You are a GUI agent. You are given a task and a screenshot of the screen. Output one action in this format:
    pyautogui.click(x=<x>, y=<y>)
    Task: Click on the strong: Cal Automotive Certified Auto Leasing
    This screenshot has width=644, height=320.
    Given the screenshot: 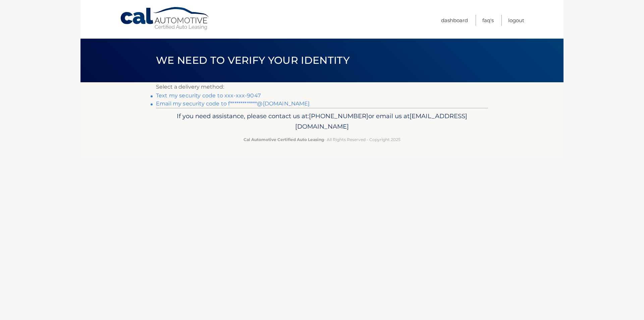 What is the action you would take?
    pyautogui.click(x=284, y=140)
    